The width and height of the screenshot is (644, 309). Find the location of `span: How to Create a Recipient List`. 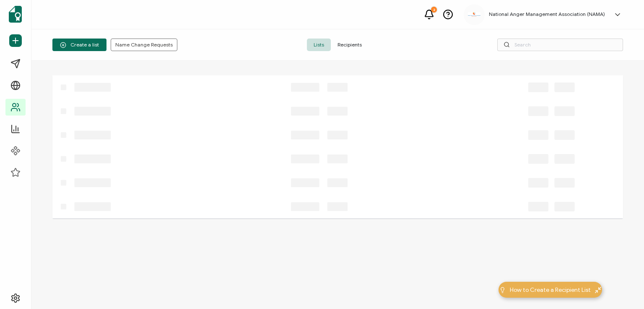

span: How to Create a Recipient List is located at coordinates (550, 290).